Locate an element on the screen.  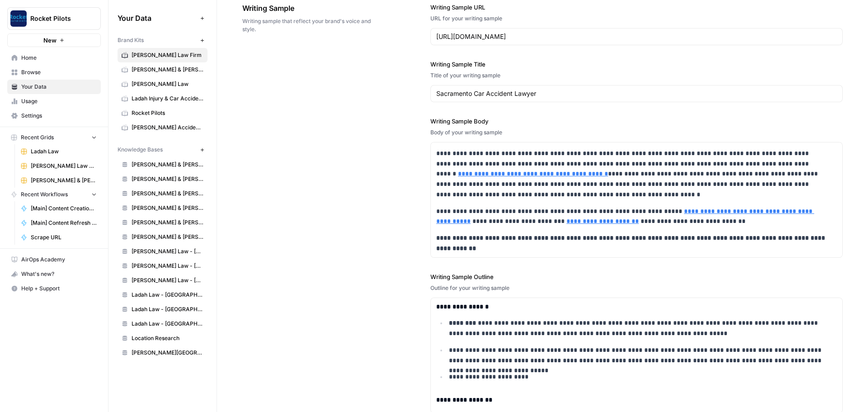
button: New is located at coordinates (54, 40).